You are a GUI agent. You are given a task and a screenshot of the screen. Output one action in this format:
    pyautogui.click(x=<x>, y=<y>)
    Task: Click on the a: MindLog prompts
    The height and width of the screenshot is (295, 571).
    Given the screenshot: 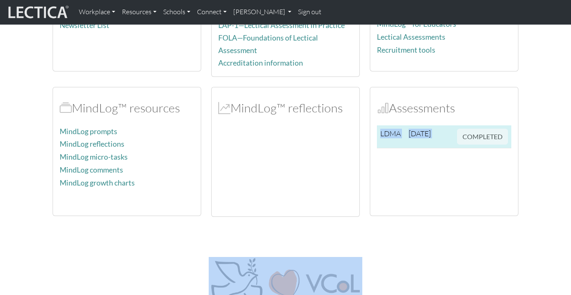 What is the action you would take?
    pyautogui.click(x=88, y=131)
    